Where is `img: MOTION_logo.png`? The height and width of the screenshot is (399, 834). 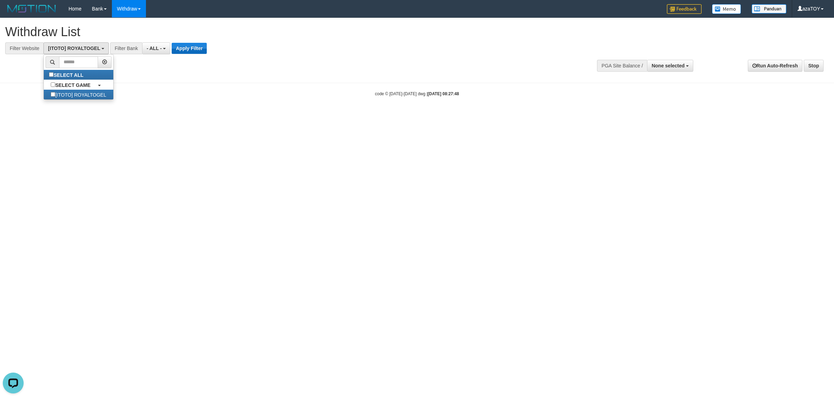 img: MOTION_logo.png is located at coordinates (32, 9).